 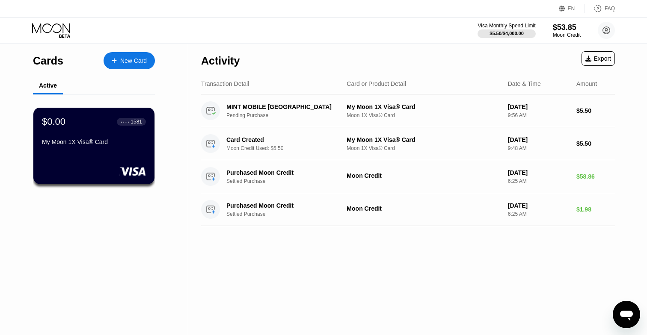 I want to click on div: $0.00● ● ● ●1581My Moon 1X Visa® Card, so click(x=94, y=146).